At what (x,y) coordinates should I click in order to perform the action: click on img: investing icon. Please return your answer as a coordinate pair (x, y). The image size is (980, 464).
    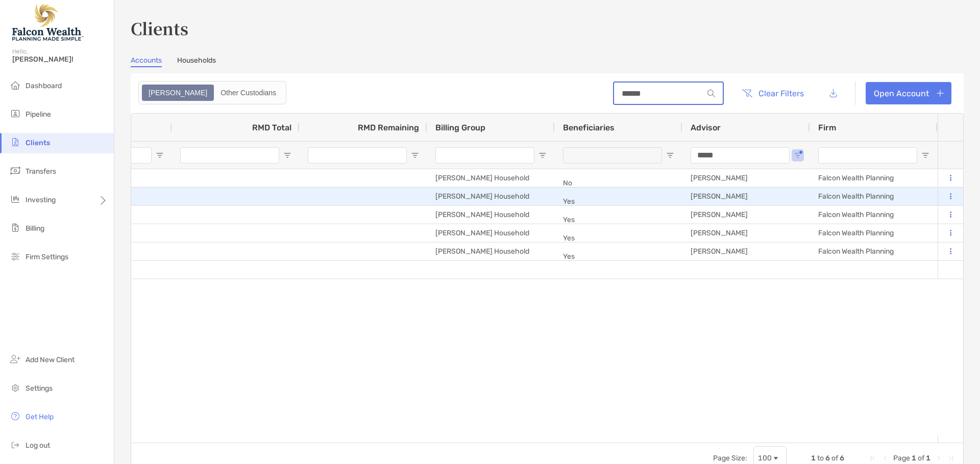
    Looking at the image, I should click on (15, 199).